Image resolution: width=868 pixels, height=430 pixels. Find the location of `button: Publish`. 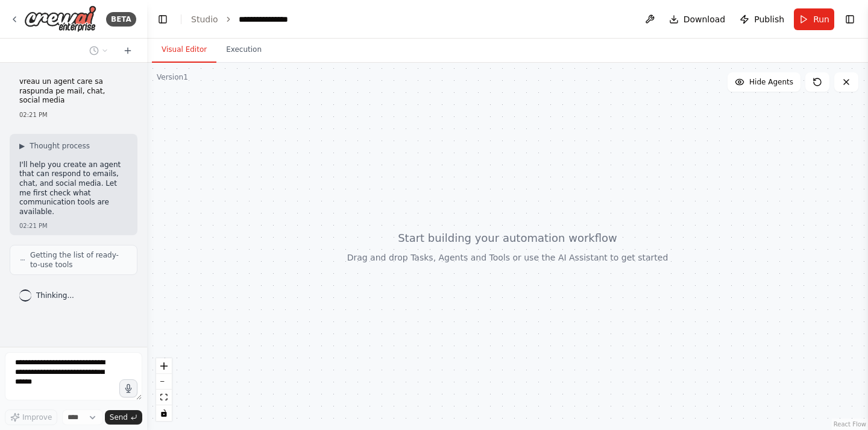

button: Publish is located at coordinates (761, 19).